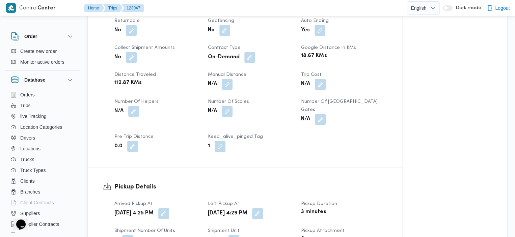 The width and height of the screenshot is (515, 237). What do you see at coordinates (467, 8) in the screenshot?
I see `span: Dark mode` at bounding box center [467, 8].